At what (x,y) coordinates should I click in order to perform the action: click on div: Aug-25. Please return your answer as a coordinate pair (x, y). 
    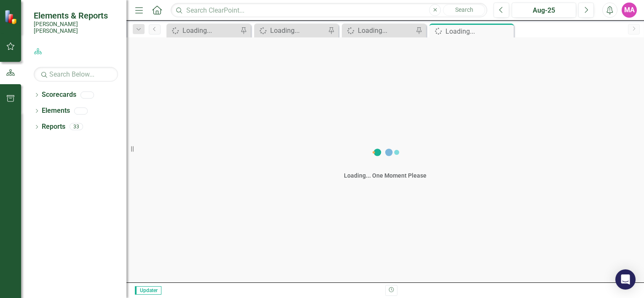
    Looking at the image, I should click on (544, 10).